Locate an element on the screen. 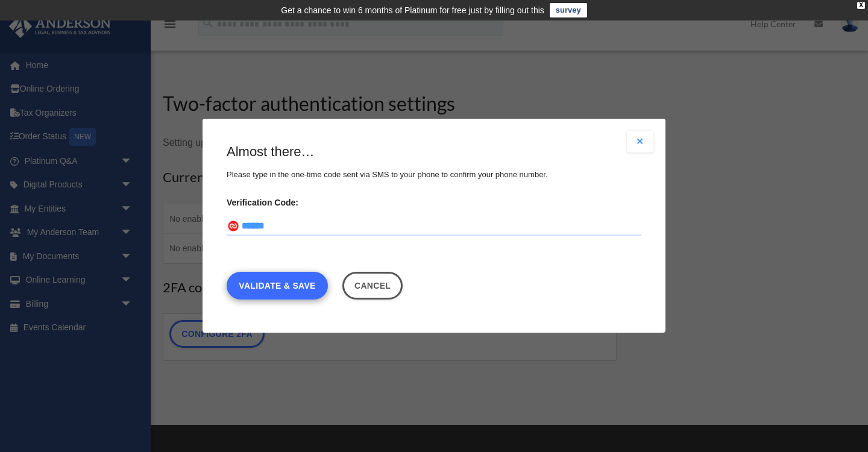 The width and height of the screenshot is (868, 452). div: Get a chance to win 6 months of Platinum for free just by filling out this is located at coordinates (412, 10).